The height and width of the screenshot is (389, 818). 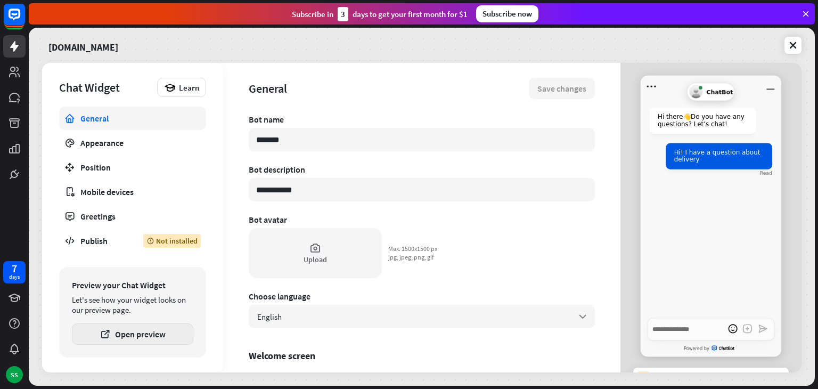 What do you see at coordinates (711, 329) in the screenshot?
I see `textarea: Write a message…` at bounding box center [711, 329].